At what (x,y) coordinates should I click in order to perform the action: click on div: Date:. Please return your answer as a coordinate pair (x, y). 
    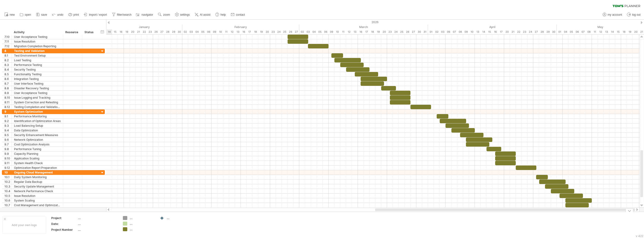
    Looking at the image, I should click on (64, 224).